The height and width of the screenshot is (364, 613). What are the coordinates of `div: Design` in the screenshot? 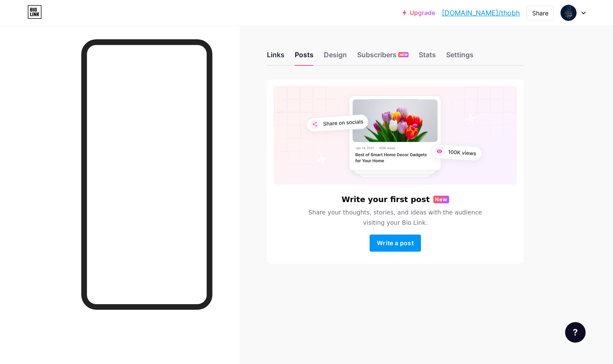 It's located at (336, 57).